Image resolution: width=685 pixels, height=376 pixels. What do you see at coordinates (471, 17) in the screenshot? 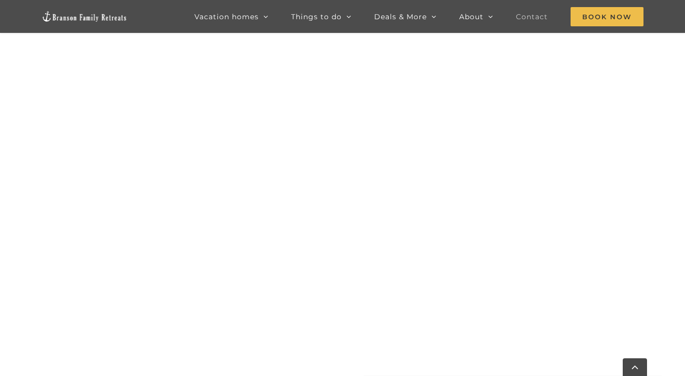
I see `span: About` at bounding box center [471, 17].